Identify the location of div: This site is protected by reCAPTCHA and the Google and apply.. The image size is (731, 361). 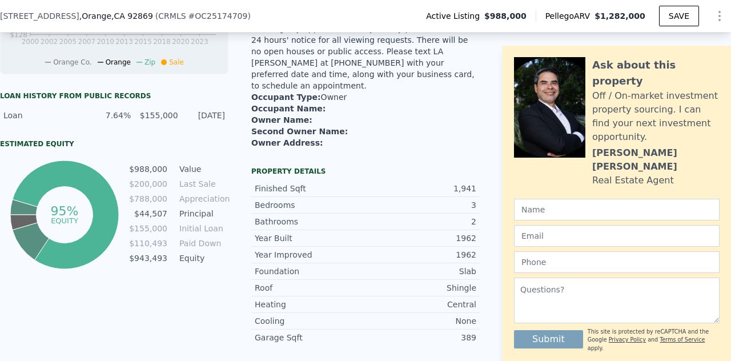
(653, 340).